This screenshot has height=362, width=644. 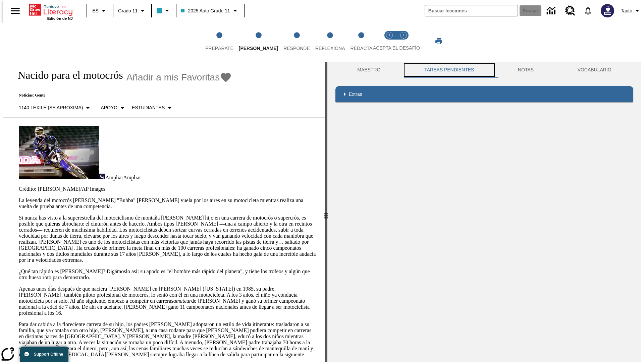 I want to click on p: 1140 Lexile (Se aproxima), so click(x=50, y=108).